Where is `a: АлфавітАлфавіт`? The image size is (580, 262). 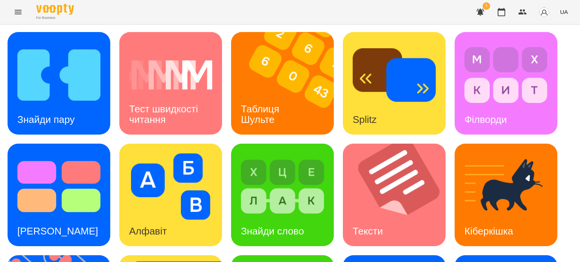
a: АлфавітАлфавіт is located at coordinates (171, 195).